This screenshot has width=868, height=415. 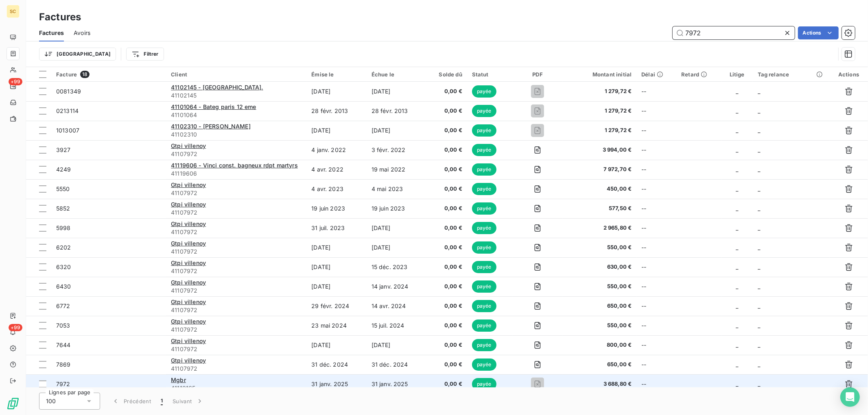 What do you see at coordinates (213, 106) in the screenshot?
I see `span: 41101064 - Bateg paris 12 eme` at bounding box center [213, 106].